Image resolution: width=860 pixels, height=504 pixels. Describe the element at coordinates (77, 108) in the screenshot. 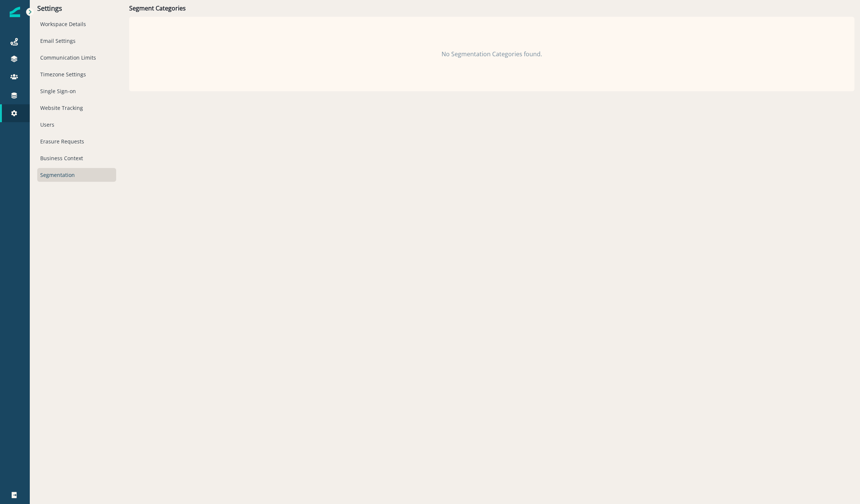

I see `div: Website Tracking` at that location.